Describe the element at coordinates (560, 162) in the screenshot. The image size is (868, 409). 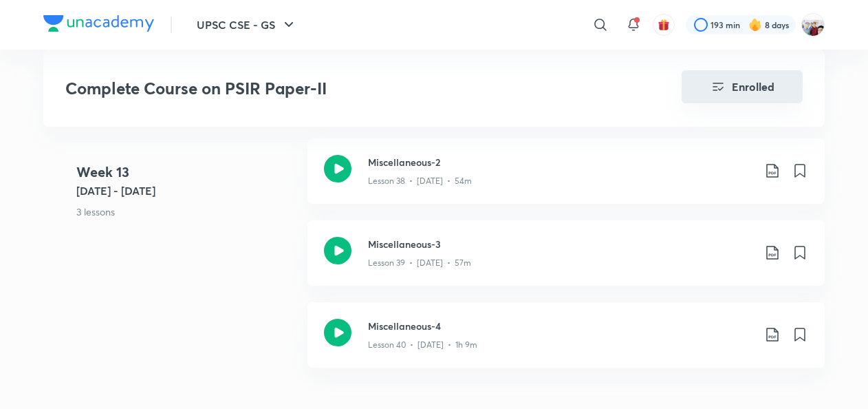
I see `h3: Miscellaneous-2` at that location.